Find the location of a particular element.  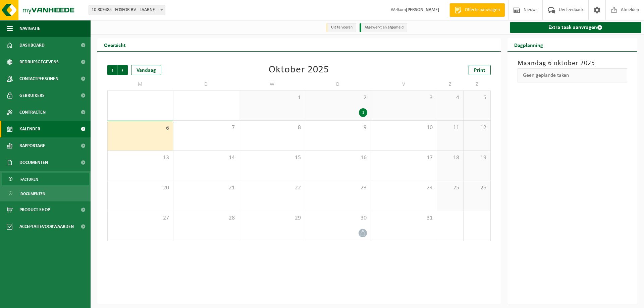

td: M is located at coordinates (140, 84).